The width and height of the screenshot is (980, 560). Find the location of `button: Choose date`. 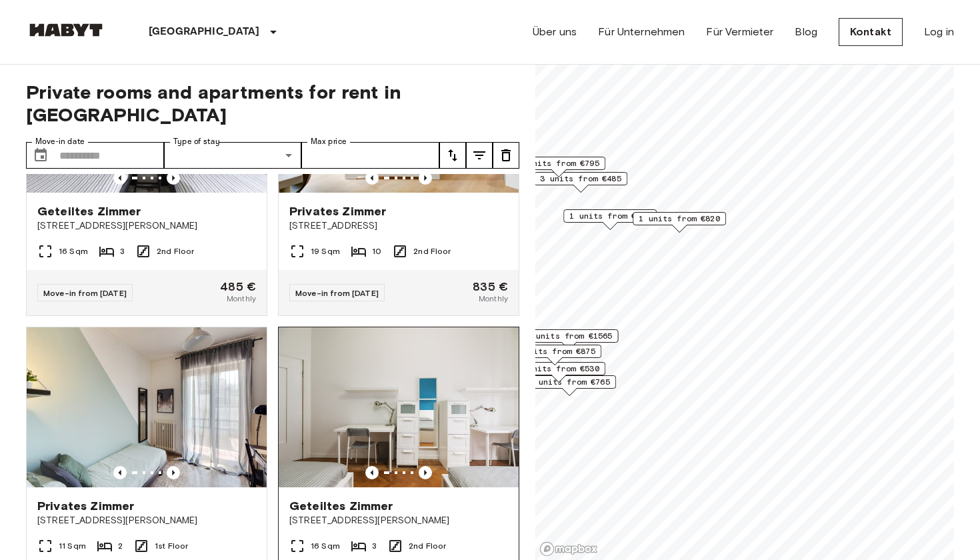

button: Choose date is located at coordinates (40, 156).